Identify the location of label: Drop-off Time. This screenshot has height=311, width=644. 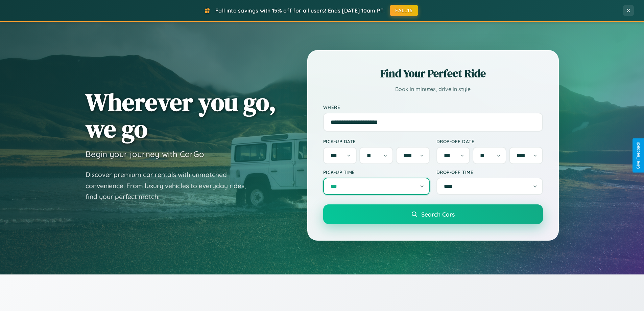
(490, 172).